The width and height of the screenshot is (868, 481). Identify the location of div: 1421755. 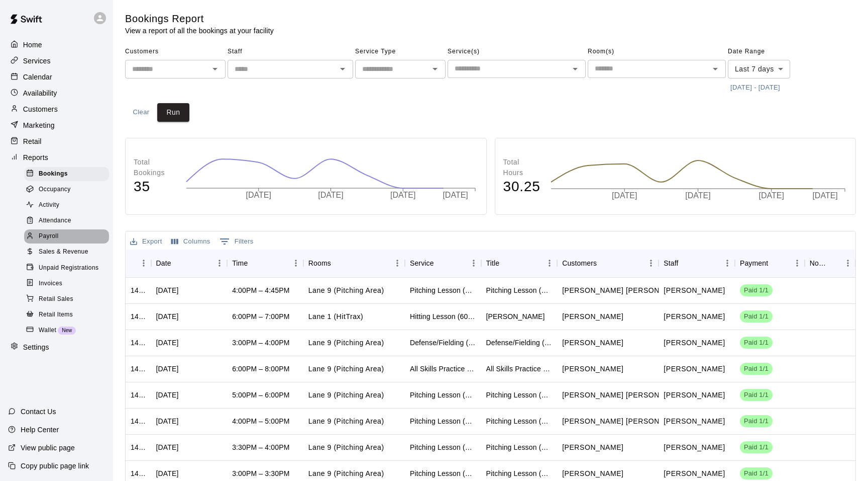
(138, 291).